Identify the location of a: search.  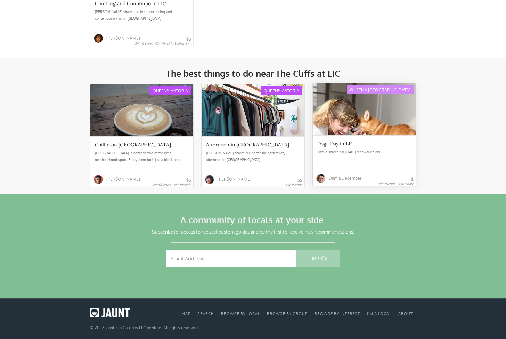
(206, 313).